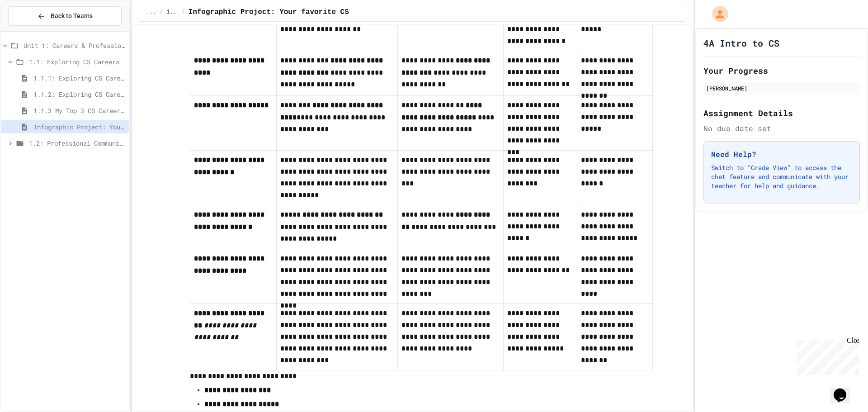 The height and width of the screenshot is (412, 868). What do you see at coordinates (79, 78) in the screenshot?
I see `span: 1.1.1: Exploring CS Careers` at bounding box center [79, 78].